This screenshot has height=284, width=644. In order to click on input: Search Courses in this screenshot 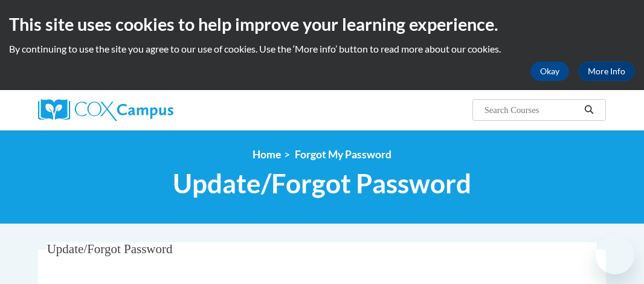, I will do `click(532, 110)`.